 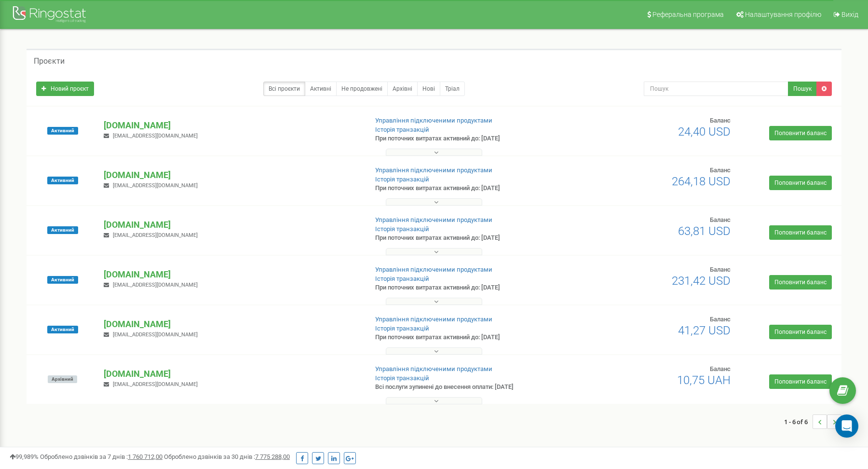 I want to click on a: Новий проєкт, so click(x=65, y=89).